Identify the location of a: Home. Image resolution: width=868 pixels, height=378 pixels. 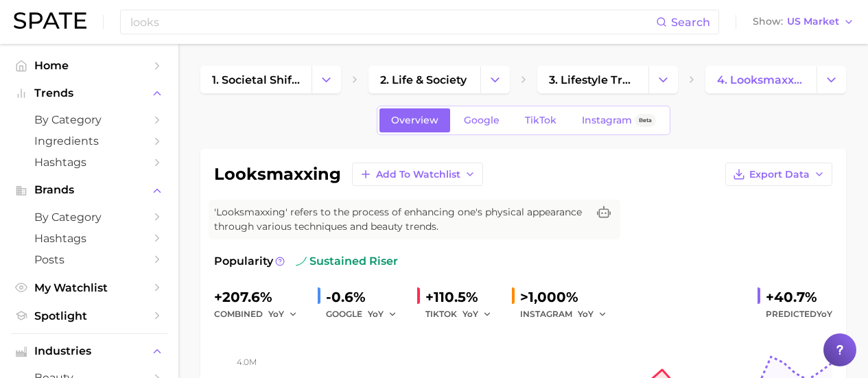
(89, 65).